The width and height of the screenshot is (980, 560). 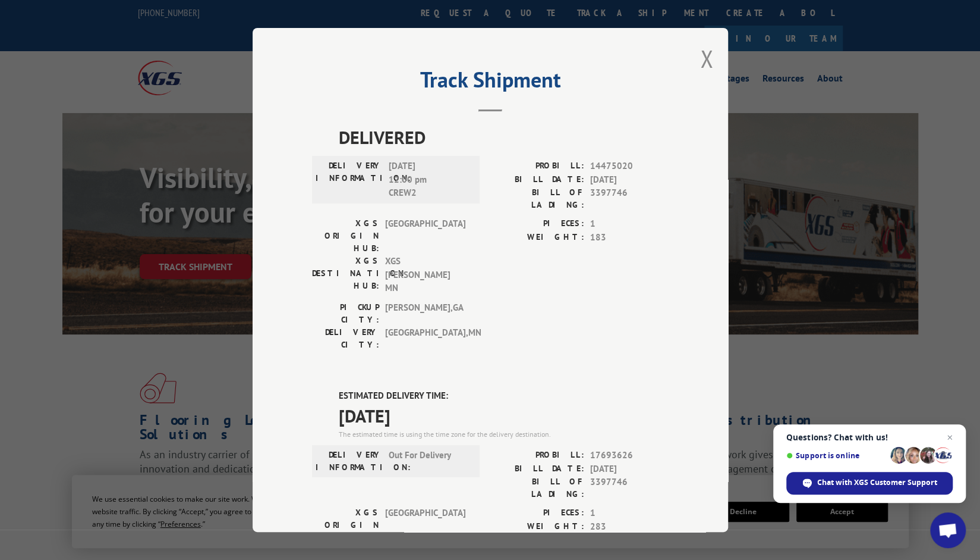 What do you see at coordinates (870, 438) in the screenshot?
I see `span: Questions? Chat with us!` at bounding box center [870, 438].